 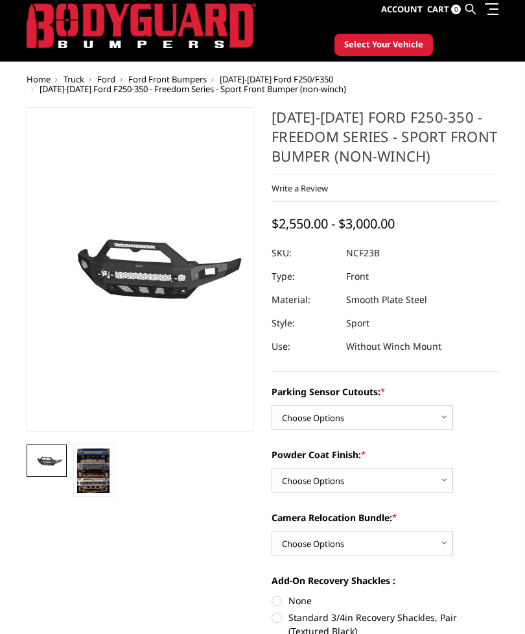 What do you see at coordinates (304, 253) in the screenshot?
I see `dt: SKU:` at bounding box center [304, 253].